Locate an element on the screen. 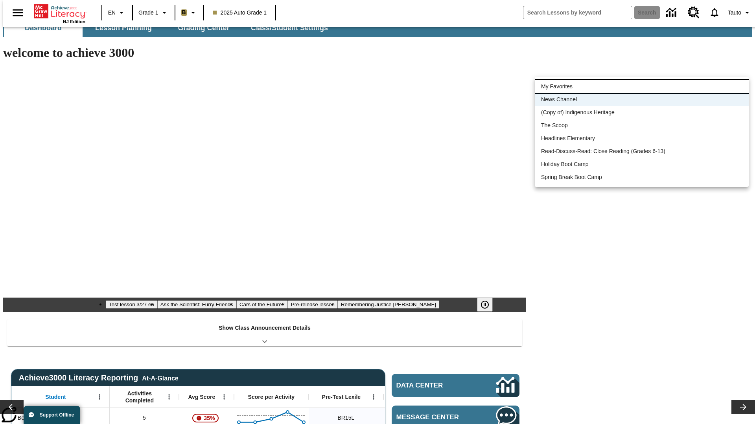  li: Holiday Boot Camp is located at coordinates (641, 164).